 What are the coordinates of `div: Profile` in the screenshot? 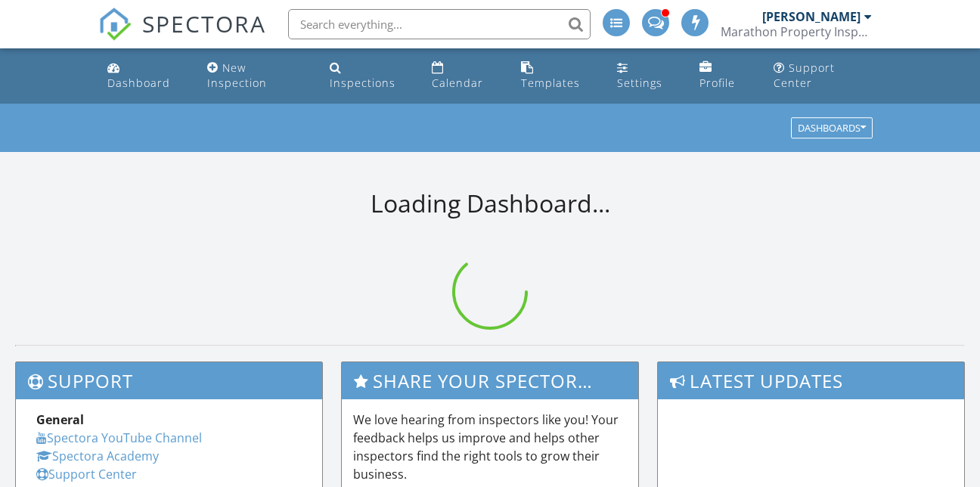 It's located at (717, 82).